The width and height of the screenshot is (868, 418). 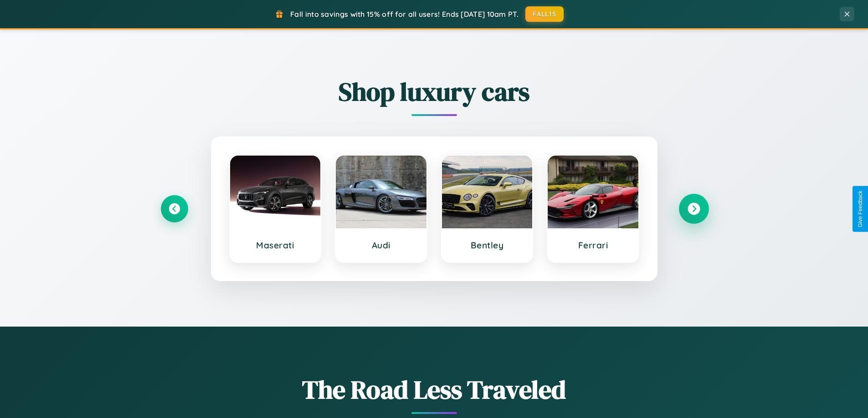 What do you see at coordinates (381, 245) in the screenshot?
I see `h3: Audi` at bounding box center [381, 245].